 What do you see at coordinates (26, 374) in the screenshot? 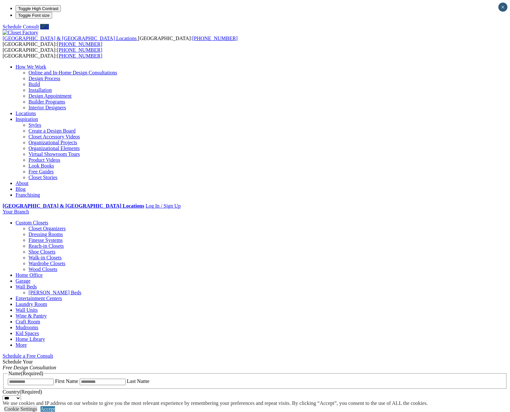
I see `legend: Name` at bounding box center [26, 374].